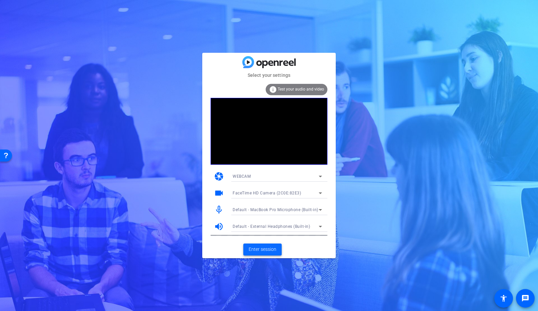  I want to click on mat-icon: message, so click(525, 298).